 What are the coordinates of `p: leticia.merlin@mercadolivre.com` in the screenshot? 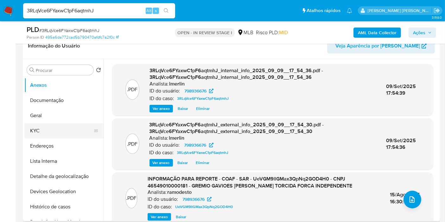 It's located at (400, 10).